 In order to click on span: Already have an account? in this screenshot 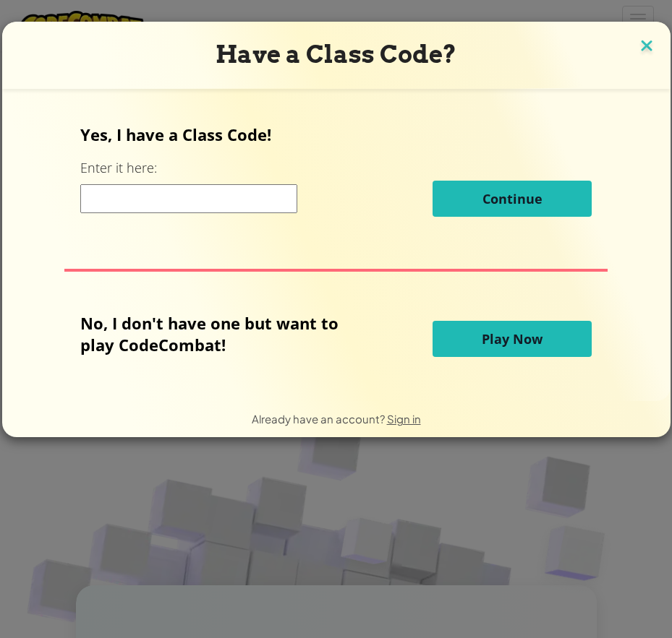, I will do `click(319, 418)`.